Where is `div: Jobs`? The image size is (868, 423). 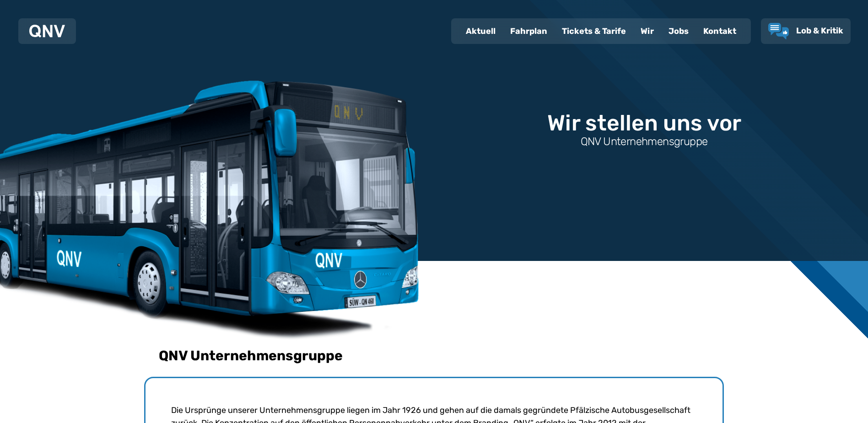
div: Jobs is located at coordinates (679, 31).